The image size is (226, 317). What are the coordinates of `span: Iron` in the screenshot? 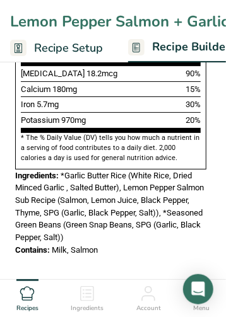 It's located at (28, 104).